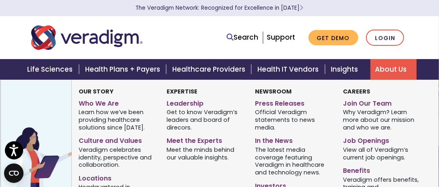 This screenshot has width=439, height=187. Describe the element at coordinates (51, 69) in the screenshot. I see `a: Life Sciences` at that location.